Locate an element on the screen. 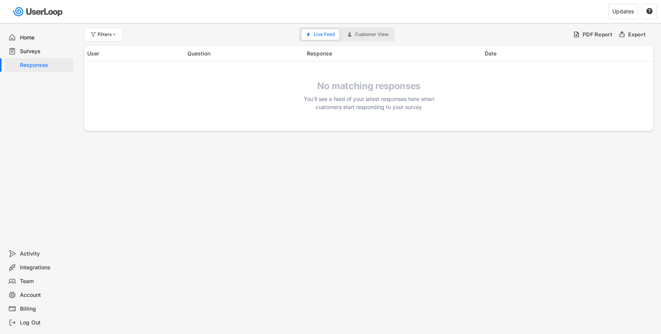 Image resolution: width=661 pixels, height=334 pixels. h4: No matching responses is located at coordinates (369, 86).